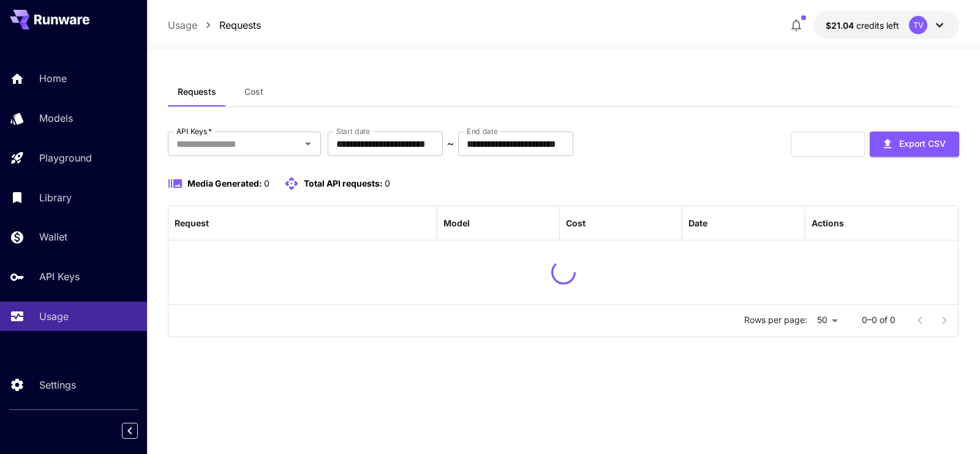  What do you see at coordinates (56, 118) in the screenshot?
I see `p: Models` at bounding box center [56, 118].